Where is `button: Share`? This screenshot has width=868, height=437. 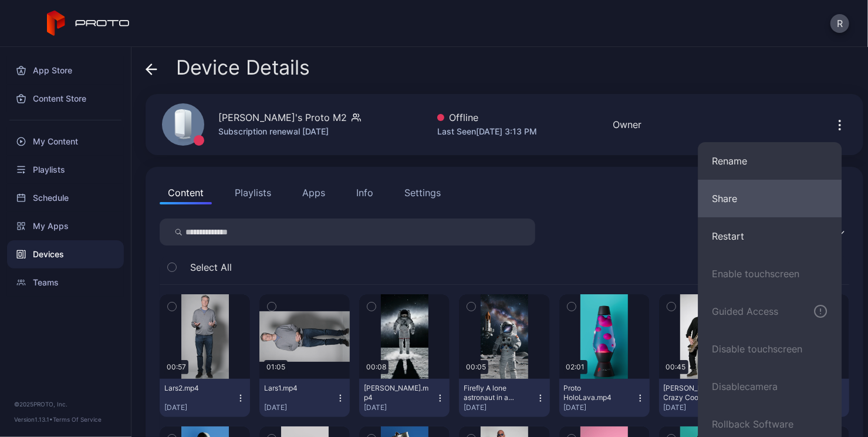
button: Share is located at coordinates (769, 198).